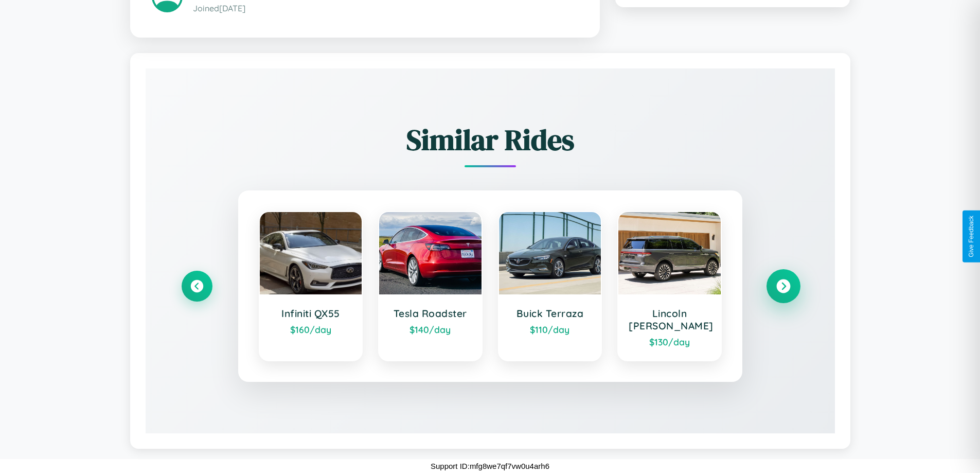  What do you see at coordinates (669, 342) in the screenshot?
I see `div: $ 130 /day` at bounding box center [669, 342].